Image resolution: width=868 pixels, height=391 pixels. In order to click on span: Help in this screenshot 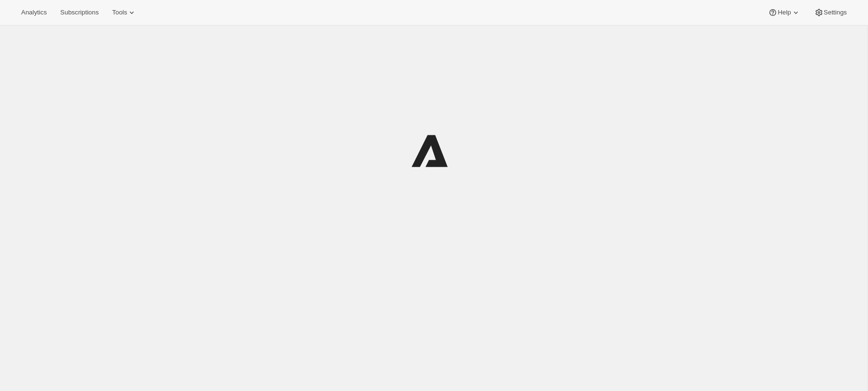, I will do `click(784, 13)`.